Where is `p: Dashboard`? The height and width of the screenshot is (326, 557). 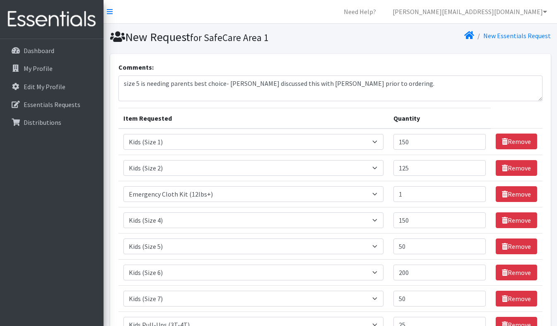 p: Dashboard is located at coordinates (39, 51).